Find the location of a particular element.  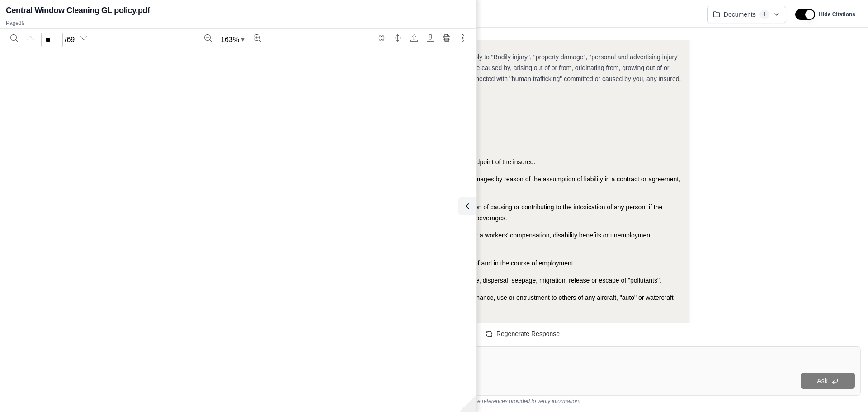

button: Next page is located at coordinates (83, 38).